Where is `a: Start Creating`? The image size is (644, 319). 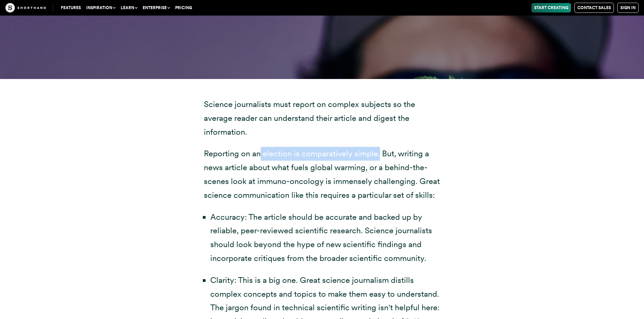 a: Start Creating is located at coordinates (550, 8).